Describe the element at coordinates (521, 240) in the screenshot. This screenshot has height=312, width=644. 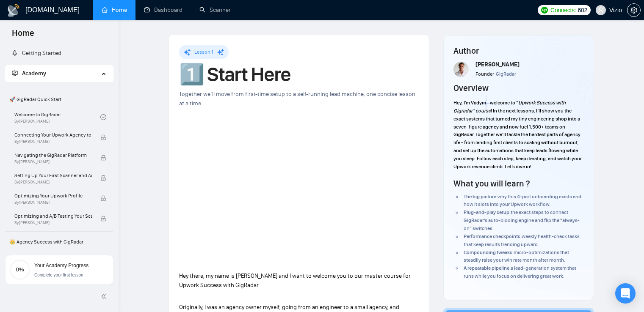
I see `span: weekly health-check tasks that keep results trending upward.` at that location.